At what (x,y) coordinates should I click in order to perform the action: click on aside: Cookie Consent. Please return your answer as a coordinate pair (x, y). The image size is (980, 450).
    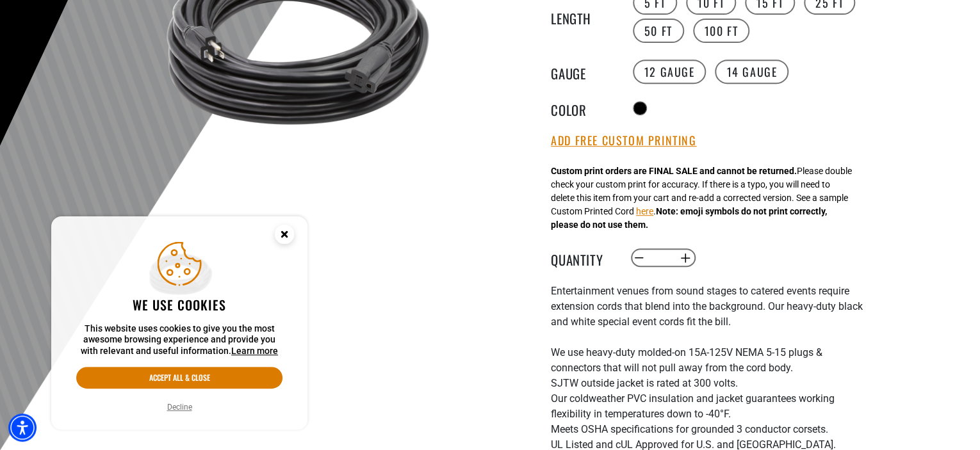
    Looking at the image, I should click on (179, 323).